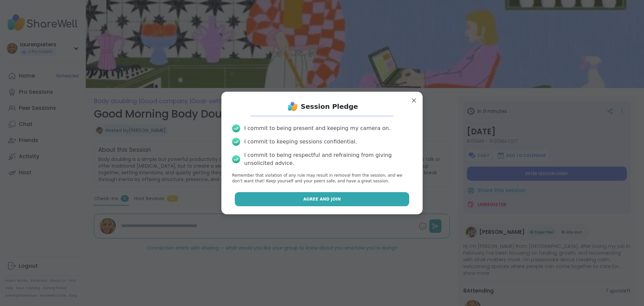 The height and width of the screenshot is (306, 644). Describe the element at coordinates (322, 199) in the screenshot. I see `button: Agree and Join` at that location.